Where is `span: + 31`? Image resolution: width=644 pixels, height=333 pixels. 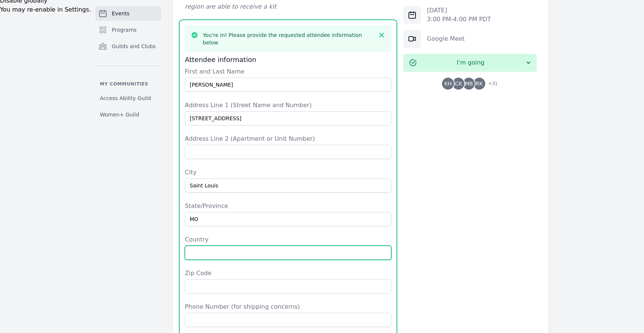 span: + 31 is located at coordinates (490, 84).